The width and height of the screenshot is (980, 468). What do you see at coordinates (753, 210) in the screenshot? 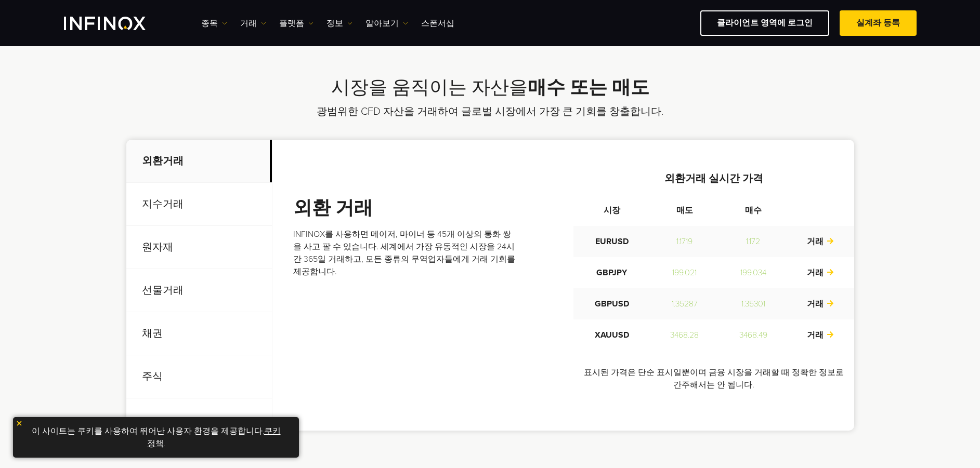
I see `th: 매수` at bounding box center [753, 210].